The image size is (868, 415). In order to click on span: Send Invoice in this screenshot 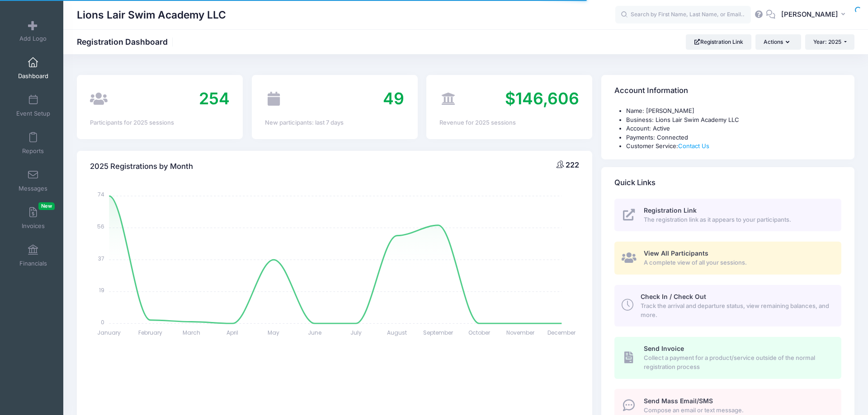, I will do `click(664, 348)`.